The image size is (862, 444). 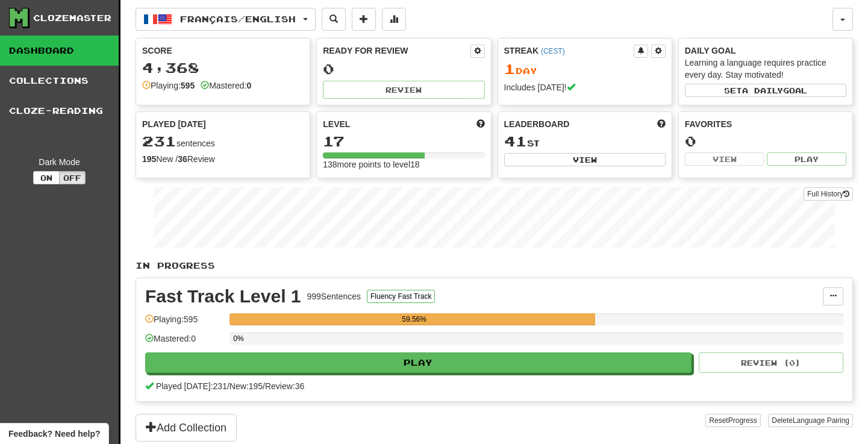 What do you see at coordinates (585, 142) in the screenshot?
I see `div: st` at bounding box center [585, 142].